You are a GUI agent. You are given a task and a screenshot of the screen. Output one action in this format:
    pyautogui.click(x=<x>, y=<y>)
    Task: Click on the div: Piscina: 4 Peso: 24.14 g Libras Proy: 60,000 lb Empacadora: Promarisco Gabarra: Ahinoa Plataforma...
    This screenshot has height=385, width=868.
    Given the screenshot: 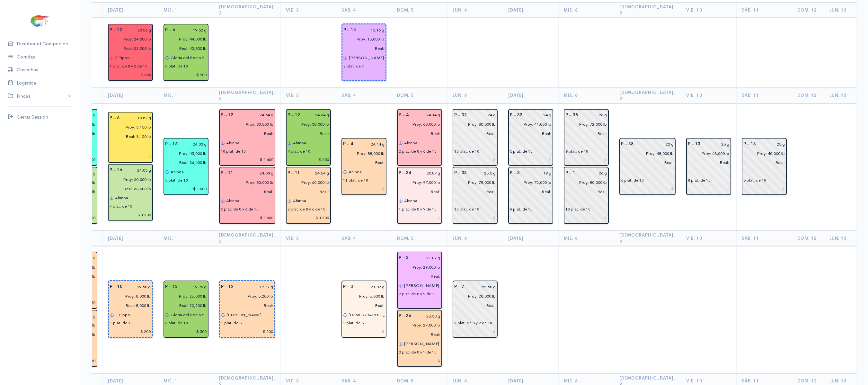 What is the action you would take?
    pyautogui.click(x=419, y=137)
    